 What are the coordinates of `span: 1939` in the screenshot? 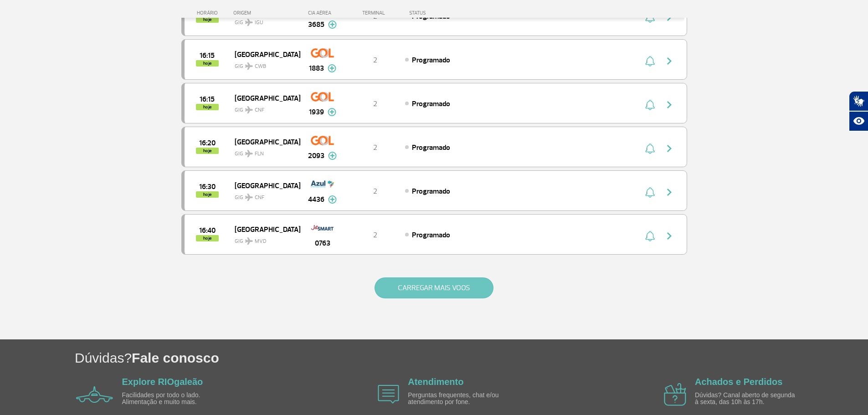 It's located at (316, 112).